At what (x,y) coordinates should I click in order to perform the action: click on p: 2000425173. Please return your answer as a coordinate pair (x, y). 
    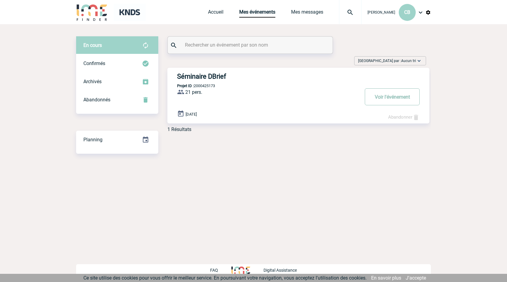
    Looking at the image, I should click on (191, 86).